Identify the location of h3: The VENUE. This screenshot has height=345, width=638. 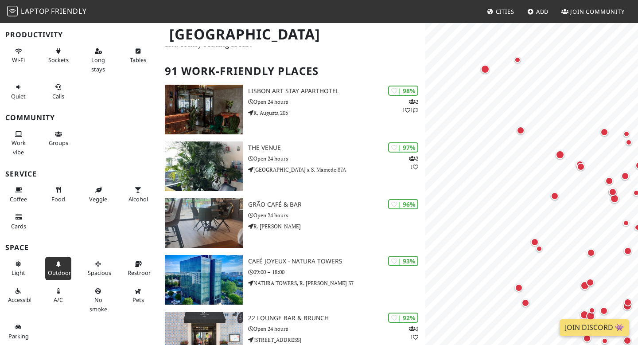
(337, 147).